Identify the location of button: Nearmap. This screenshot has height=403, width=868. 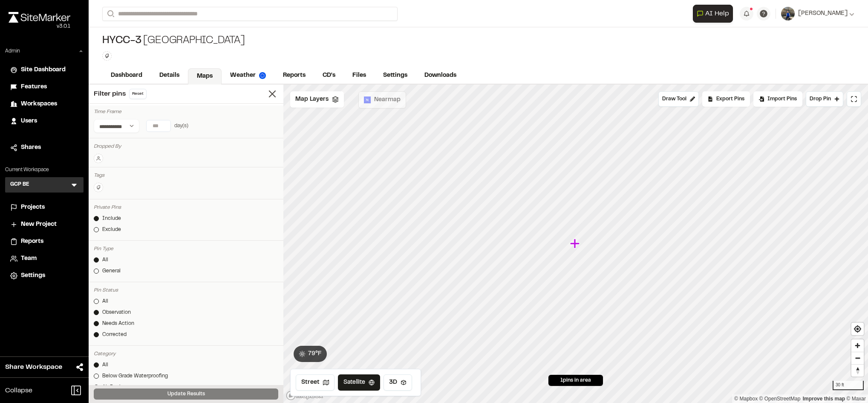
(382, 100).